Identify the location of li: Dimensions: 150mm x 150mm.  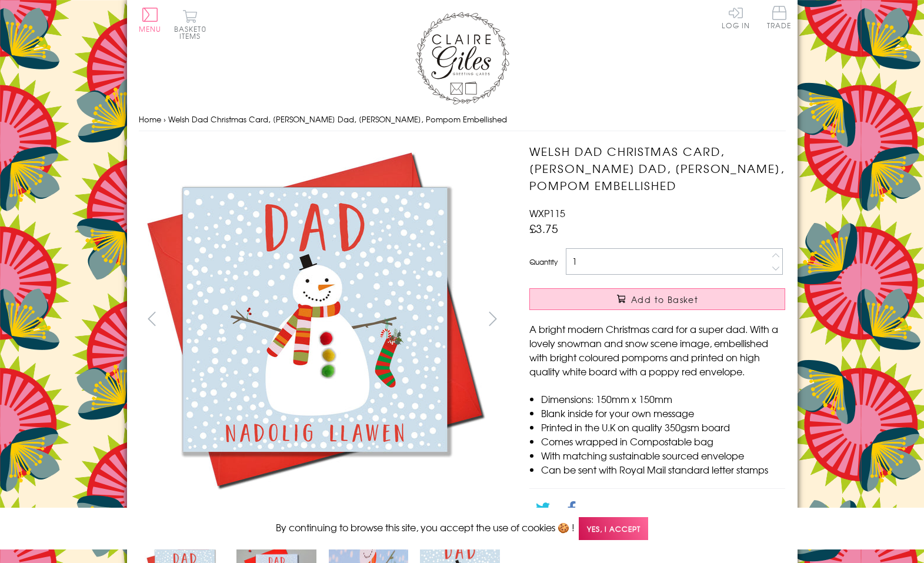
(663, 399).